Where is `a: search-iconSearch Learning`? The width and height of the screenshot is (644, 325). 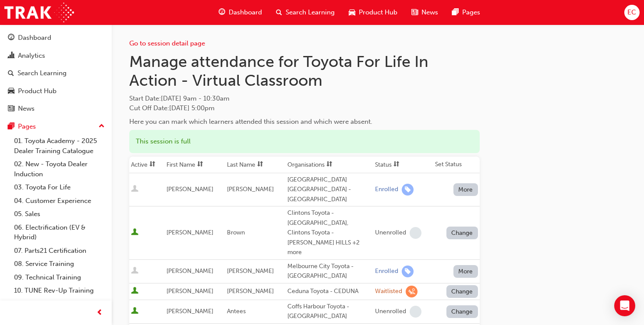 a: search-iconSearch Learning is located at coordinates (305, 12).